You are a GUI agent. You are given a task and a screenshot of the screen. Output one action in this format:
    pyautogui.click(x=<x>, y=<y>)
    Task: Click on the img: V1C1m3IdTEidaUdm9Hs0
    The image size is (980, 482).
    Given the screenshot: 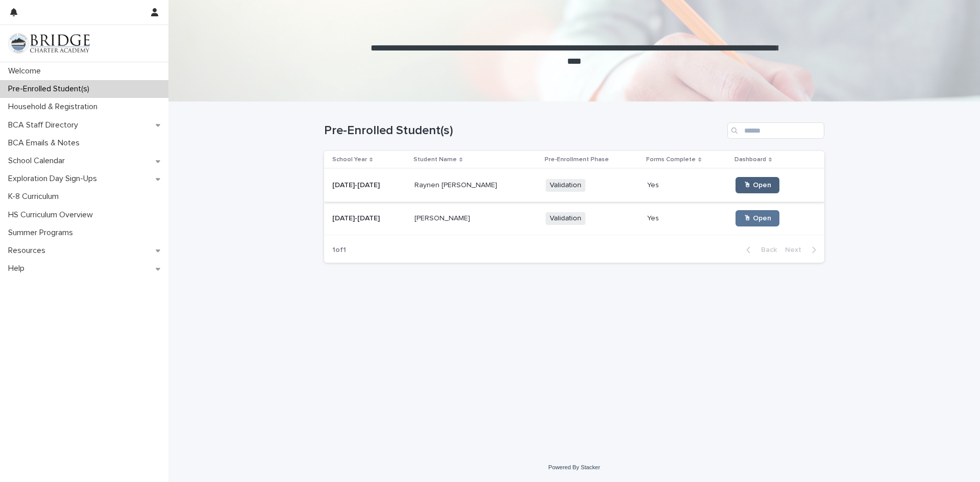 What is the action you would take?
    pyautogui.click(x=49, y=44)
    